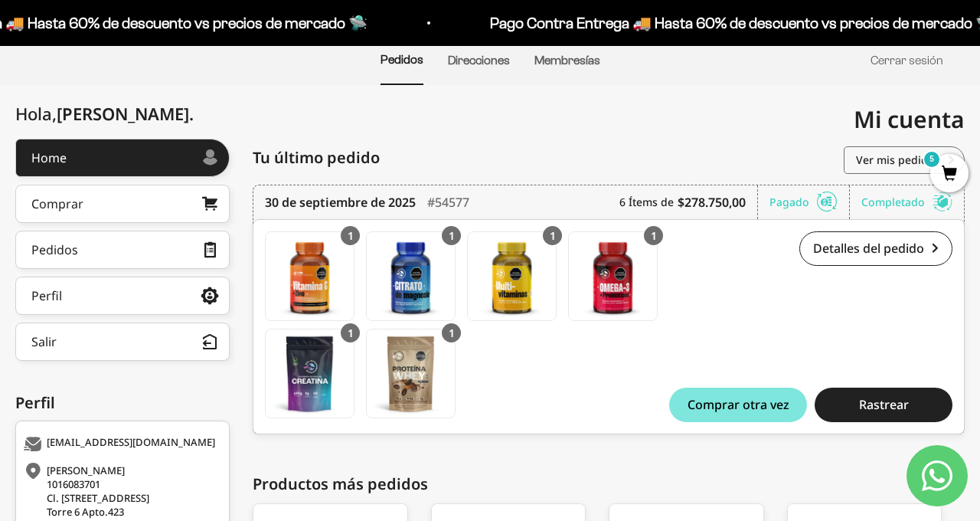 This screenshot has height=521, width=980. Describe the element at coordinates (410, 276) in the screenshot. I see `a: Gomas con Citrato de Magnesio` at that location.